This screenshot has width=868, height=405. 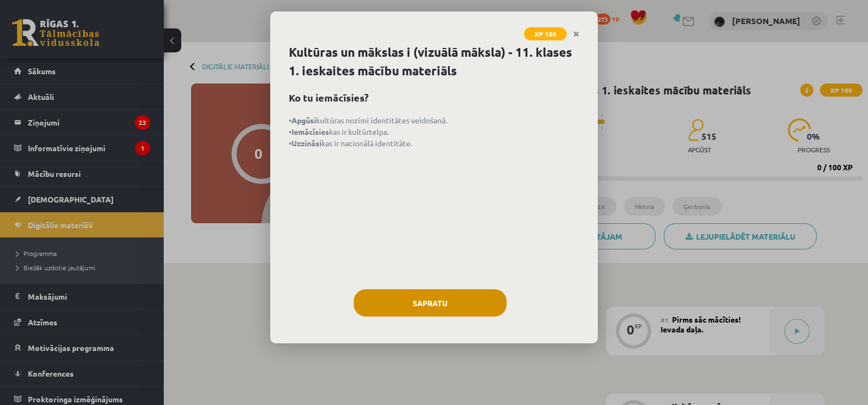 What do you see at coordinates (434, 97) in the screenshot?
I see `h2: Ko tu iemācīsies?` at bounding box center [434, 97].